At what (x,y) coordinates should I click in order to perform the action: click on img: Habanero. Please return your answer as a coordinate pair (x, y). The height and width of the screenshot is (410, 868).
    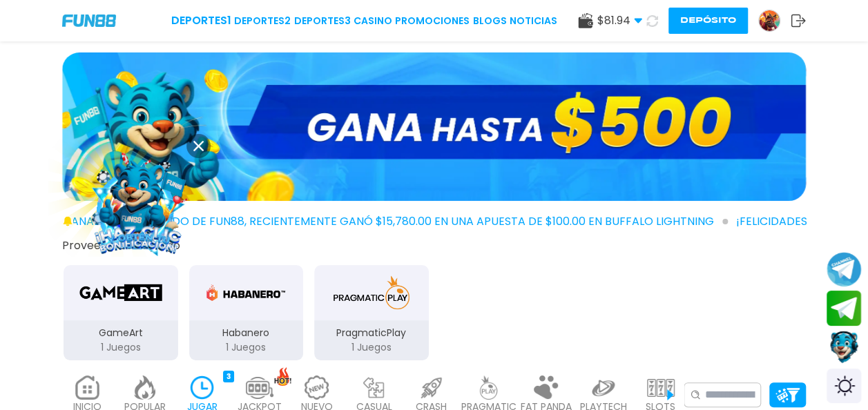
    Looking at the image, I should click on (246, 293).